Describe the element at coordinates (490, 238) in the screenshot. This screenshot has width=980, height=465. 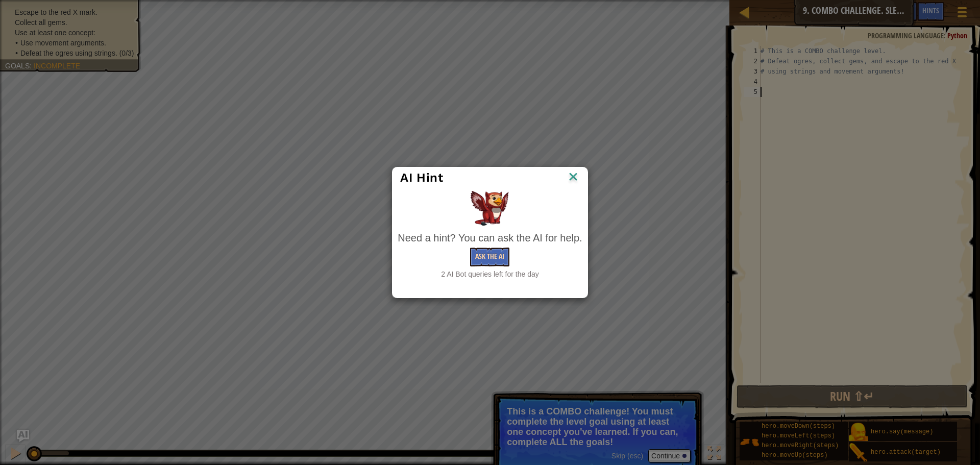
I see `div: Need a hint? You can ask the AI for help.` at that location.